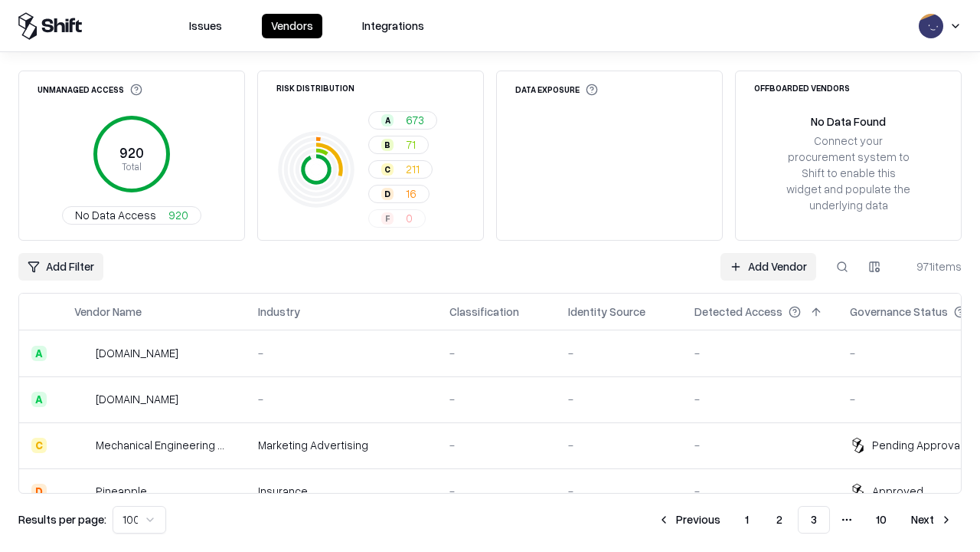 This screenshot has width=980, height=552. I want to click on button: Integrations, so click(393, 26).